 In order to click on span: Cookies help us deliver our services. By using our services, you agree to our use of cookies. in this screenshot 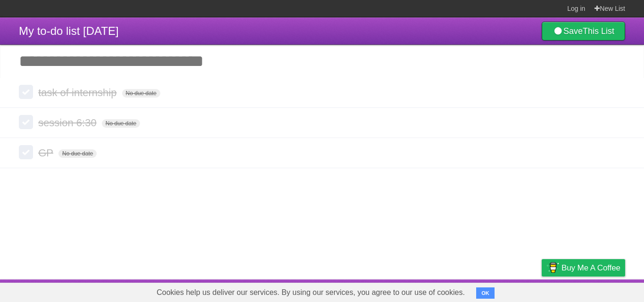, I will do `click(310, 293)`.